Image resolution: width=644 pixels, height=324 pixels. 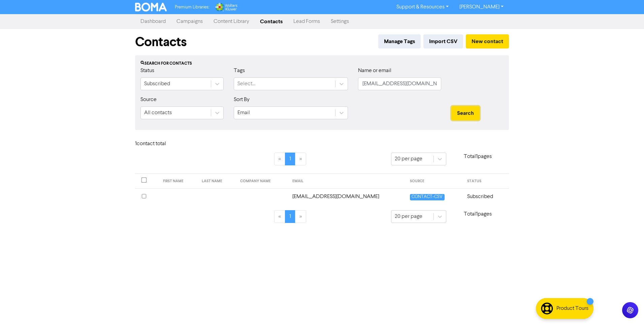 I want to click on th: SOURCE, so click(x=435, y=181).